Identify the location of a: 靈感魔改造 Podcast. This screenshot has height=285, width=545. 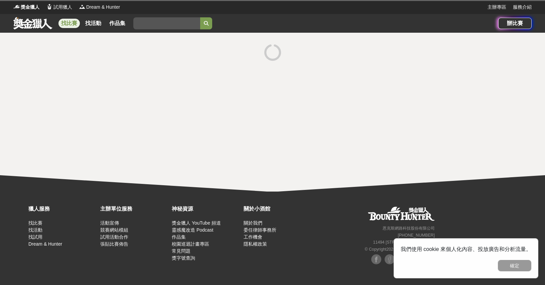
(193, 230).